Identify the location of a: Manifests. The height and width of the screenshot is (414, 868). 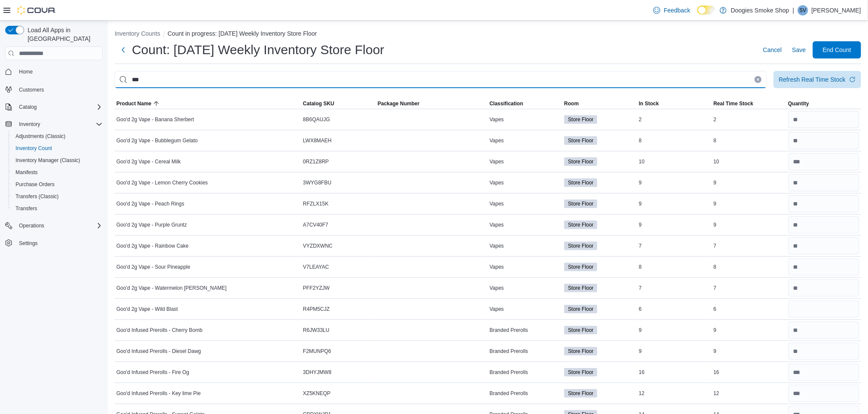
(27, 173).